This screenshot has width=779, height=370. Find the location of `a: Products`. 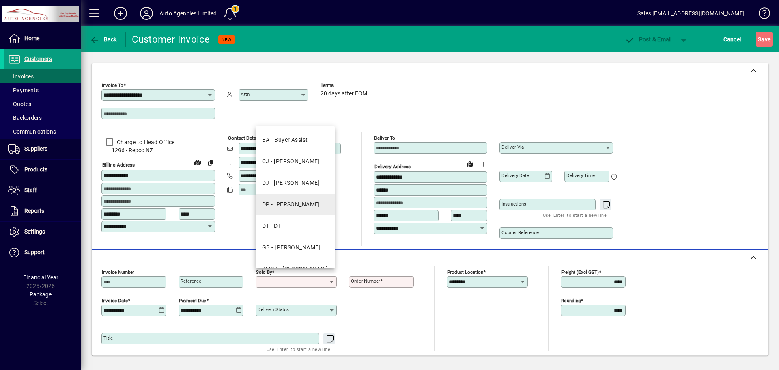

a: Products is located at coordinates (43, 170).